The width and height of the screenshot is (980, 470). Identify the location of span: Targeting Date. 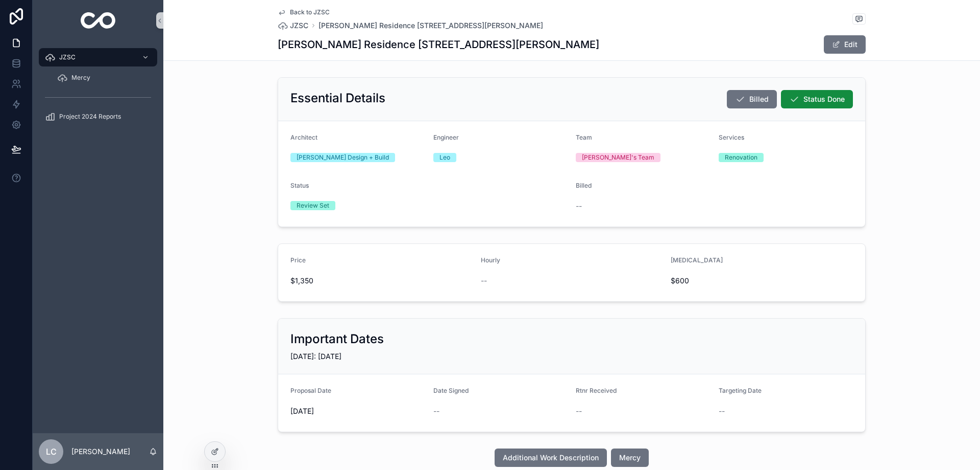
(740, 390).